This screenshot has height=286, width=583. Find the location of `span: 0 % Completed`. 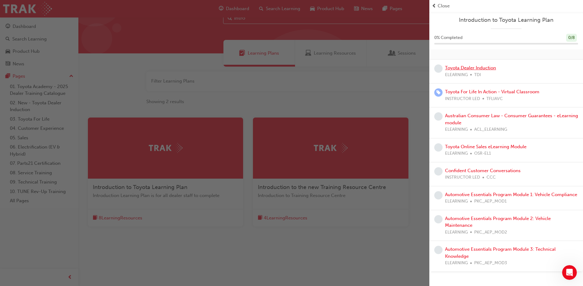

span: 0 % Completed is located at coordinates (448, 38).